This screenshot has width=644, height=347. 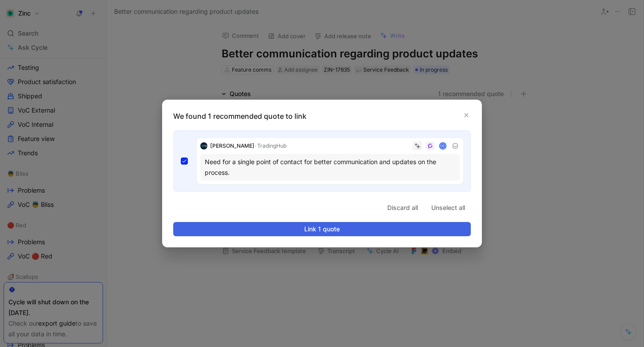 I want to click on button: Discard all, so click(x=403, y=207).